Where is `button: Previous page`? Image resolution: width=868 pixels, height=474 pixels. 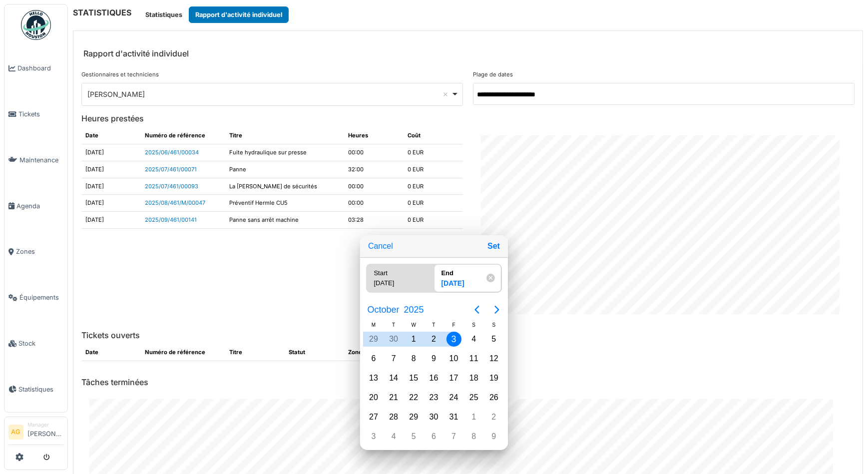 button: Previous page is located at coordinates (476, 309).